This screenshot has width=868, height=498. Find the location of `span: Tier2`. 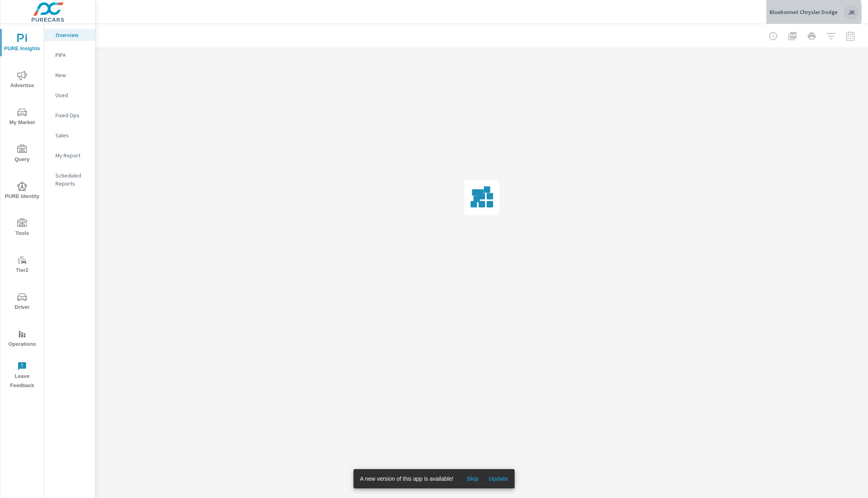

span: Tier2 is located at coordinates (22, 265).